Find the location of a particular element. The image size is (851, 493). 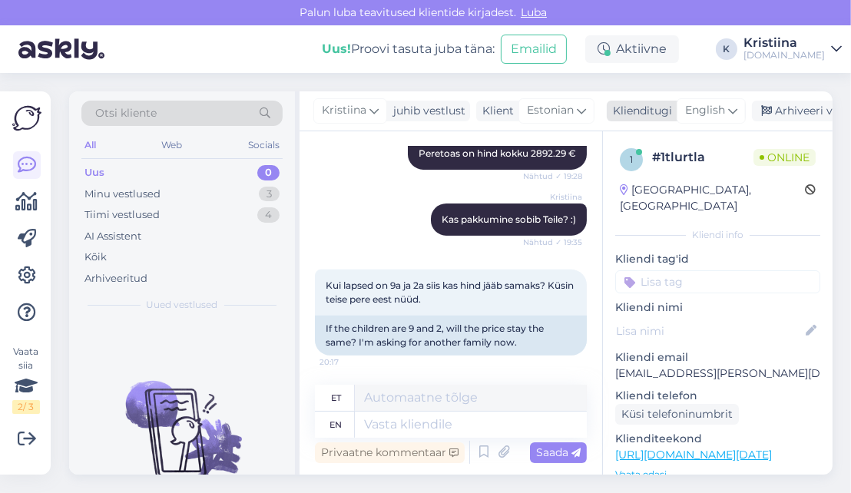

div: 3 is located at coordinates (269, 194).